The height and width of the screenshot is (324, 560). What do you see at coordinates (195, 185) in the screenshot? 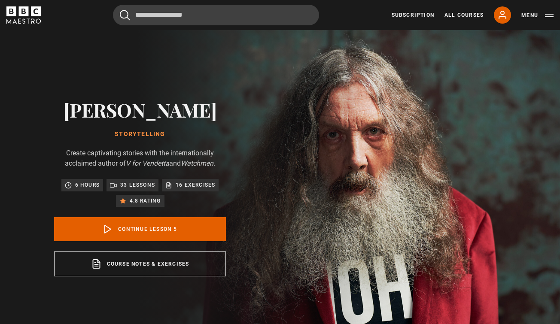
I see `p: 16 exercises` at bounding box center [195, 185].